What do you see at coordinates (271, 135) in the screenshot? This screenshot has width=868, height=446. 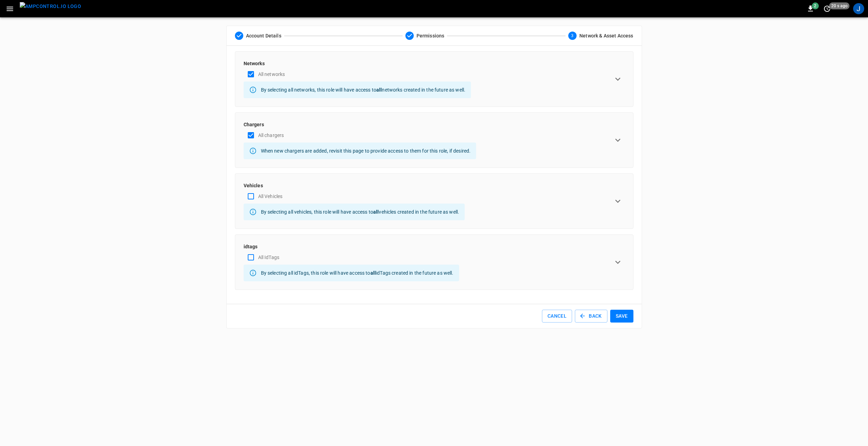 I see `p: All chargers` at bounding box center [271, 135].